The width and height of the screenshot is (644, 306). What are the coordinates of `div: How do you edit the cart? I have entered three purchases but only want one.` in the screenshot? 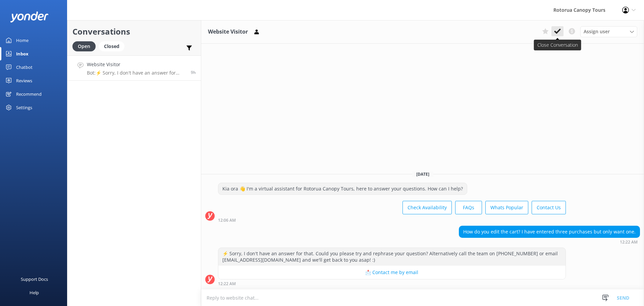 It's located at (550, 232).